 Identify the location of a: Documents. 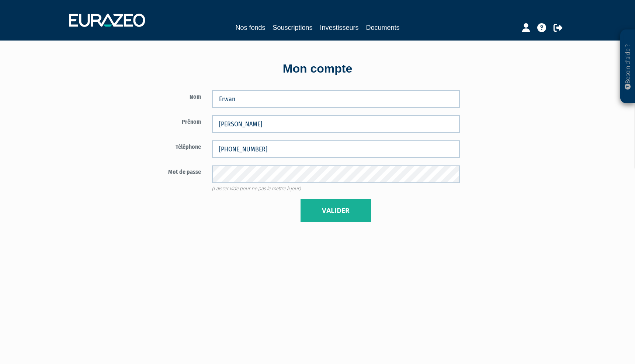
(383, 28).